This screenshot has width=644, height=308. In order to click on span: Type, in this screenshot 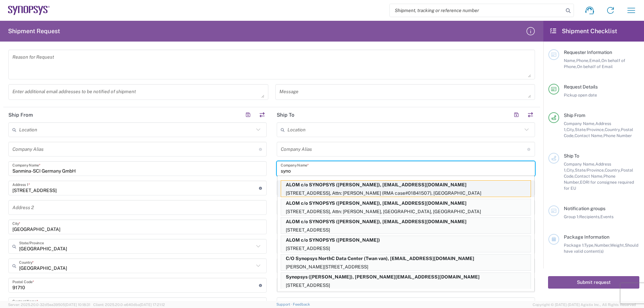, I will do `click(589, 245)`.